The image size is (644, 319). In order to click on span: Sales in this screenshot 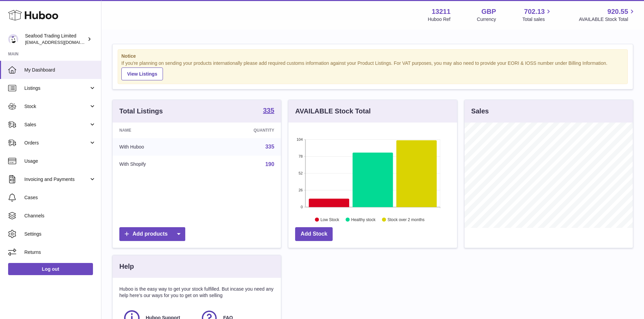, I will do `click(56, 125)`.